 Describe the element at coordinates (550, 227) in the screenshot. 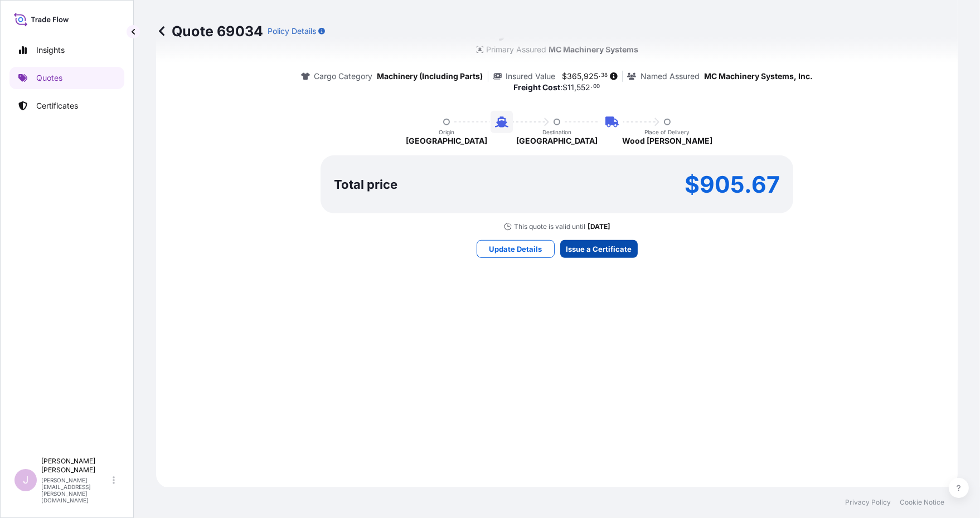

I see `p: This quote is valid until` at that location.